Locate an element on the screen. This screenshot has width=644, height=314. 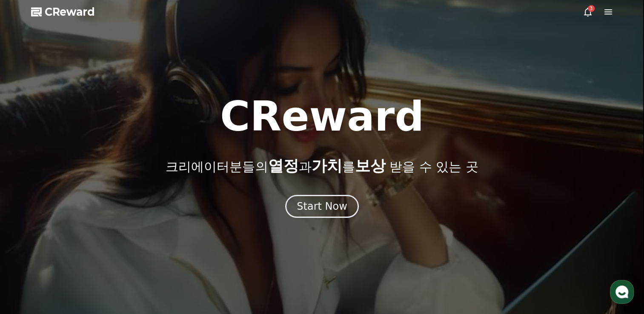
a: CReward is located at coordinates (63, 12).